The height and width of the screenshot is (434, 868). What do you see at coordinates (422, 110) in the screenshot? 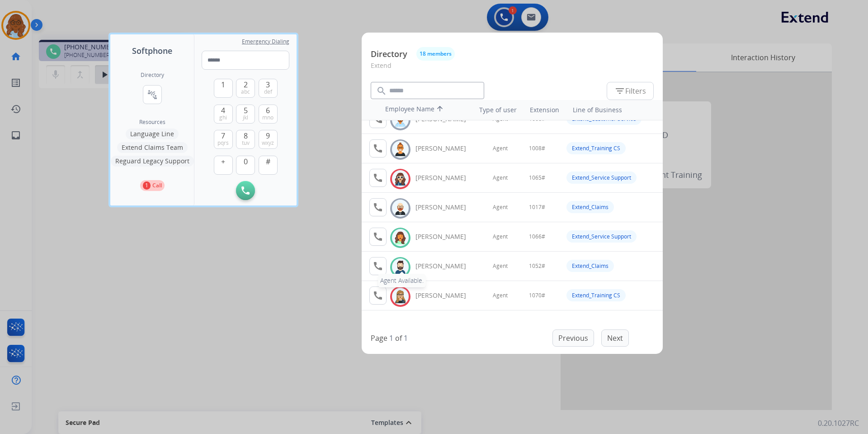
I see `th: Employee Name` at bounding box center [422, 110].